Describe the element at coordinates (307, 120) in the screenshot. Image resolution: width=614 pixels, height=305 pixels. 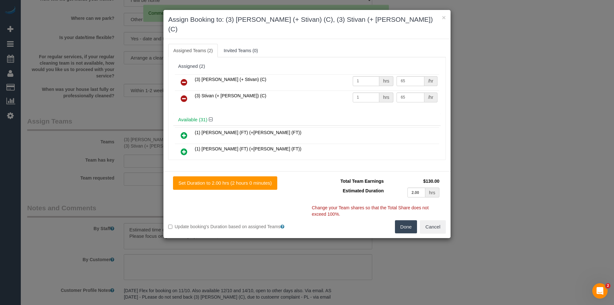
I see `h4: Available (31)` at that location.